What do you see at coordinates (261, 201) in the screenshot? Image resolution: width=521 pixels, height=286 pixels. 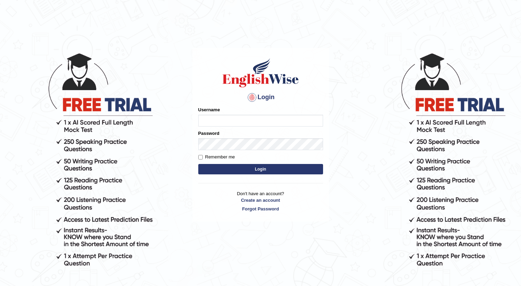 I see `p: Don't have an account?` at bounding box center [261, 201].